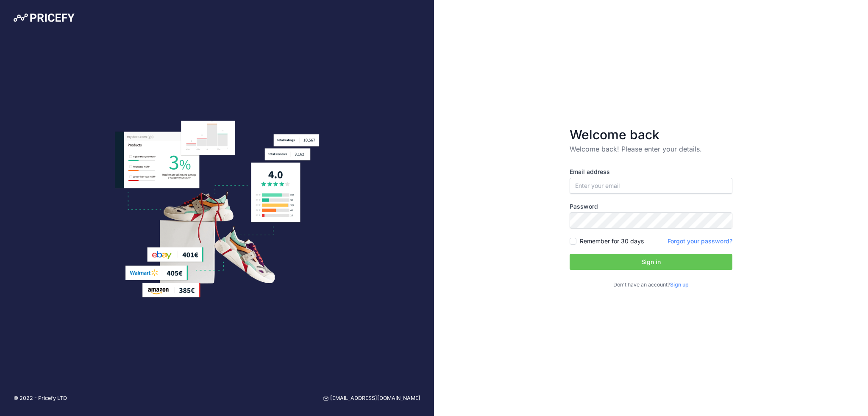 The width and height of the screenshot is (868, 416). Describe the element at coordinates (40, 399) in the screenshot. I see `p: © 2022 - Pricefy LTD` at that location.